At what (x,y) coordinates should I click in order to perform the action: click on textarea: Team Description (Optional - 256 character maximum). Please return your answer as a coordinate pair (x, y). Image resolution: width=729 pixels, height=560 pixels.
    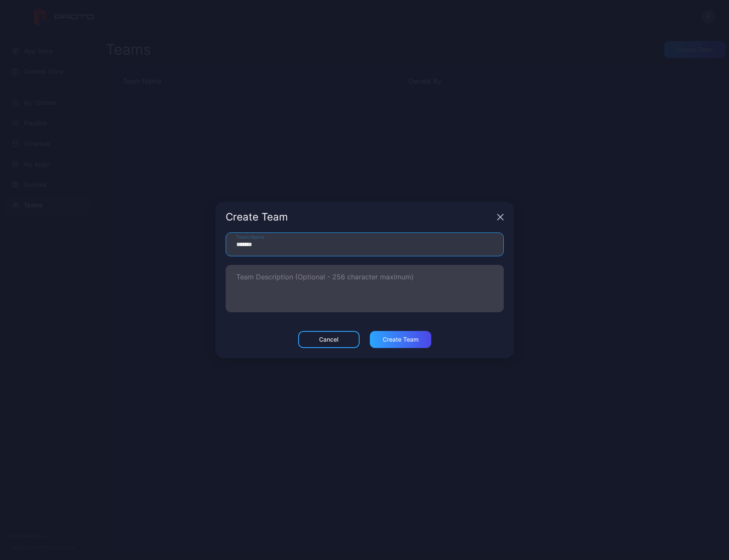
    Looking at the image, I should click on (365, 288).